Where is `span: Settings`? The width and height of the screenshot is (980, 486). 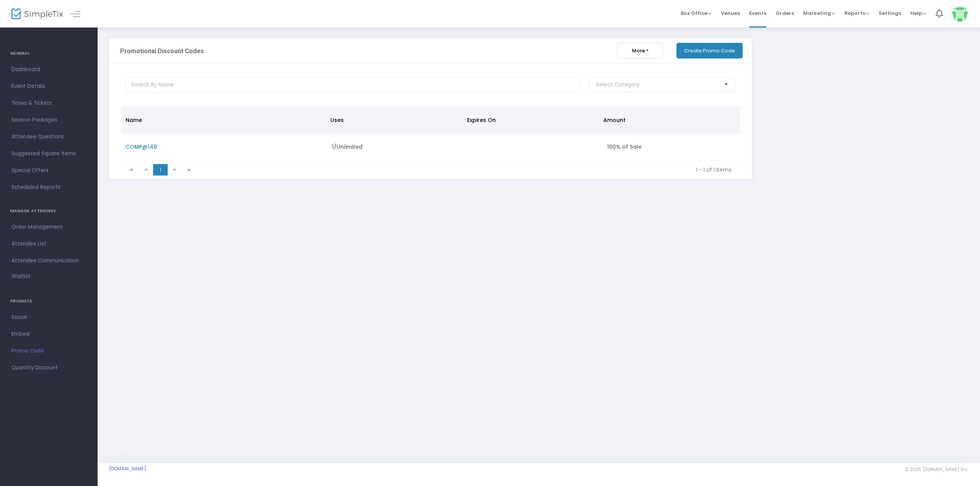
span: Settings is located at coordinates (890, 13).